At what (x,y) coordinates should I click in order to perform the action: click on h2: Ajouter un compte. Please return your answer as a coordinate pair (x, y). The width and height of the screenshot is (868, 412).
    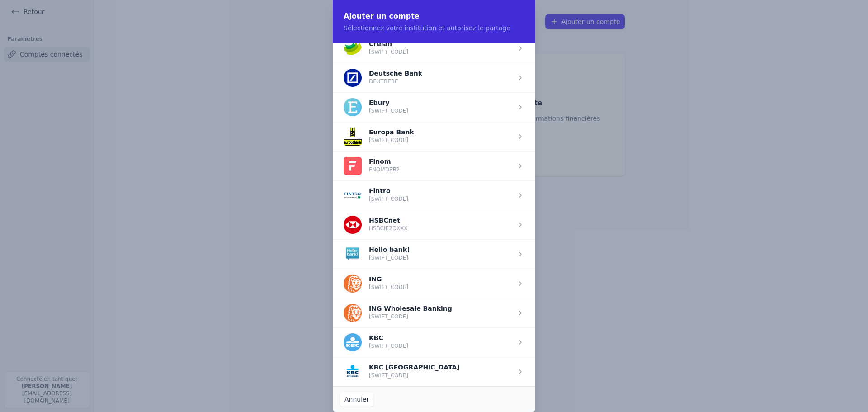
    Looking at the image, I should click on (434, 16).